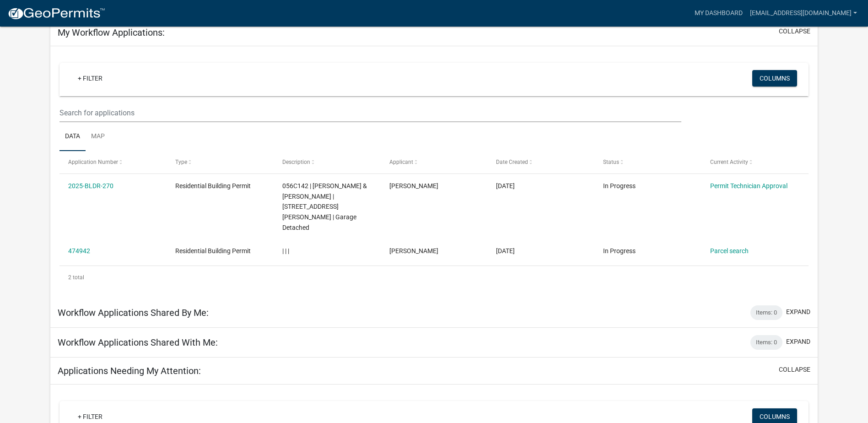 The width and height of the screenshot is (868, 423). I want to click on datatable-header-cell: Current Activity, so click(755, 162).